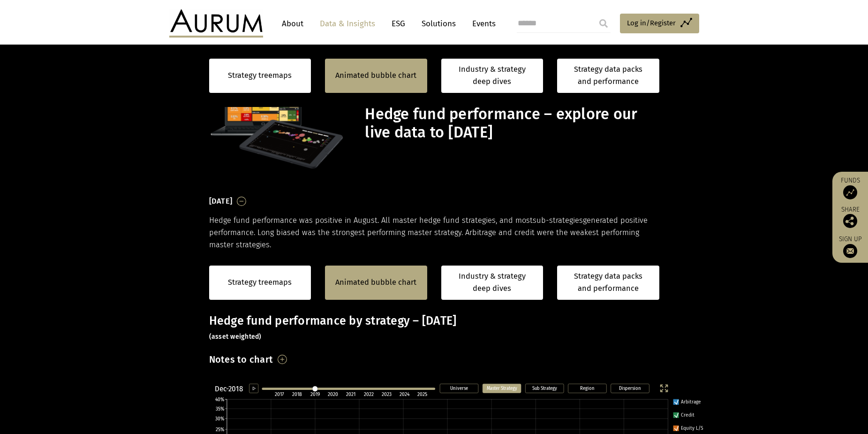  I want to click on a: ESG, so click(398, 23).